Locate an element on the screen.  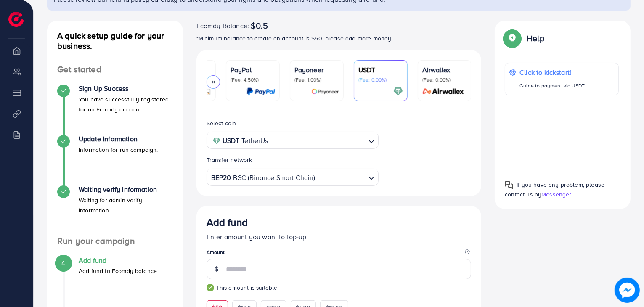
span: BSC (Binance Smart Chain) is located at coordinates (274, 178).